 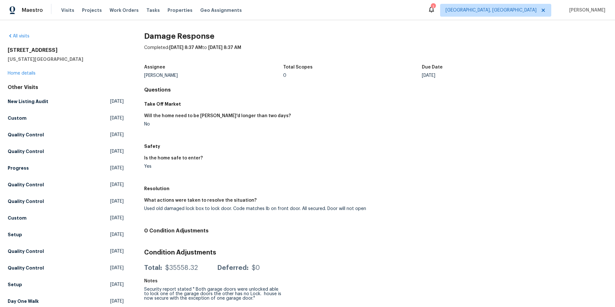 I want to click on h5: Is the home safe to enter?, so click(x=173, y=158).